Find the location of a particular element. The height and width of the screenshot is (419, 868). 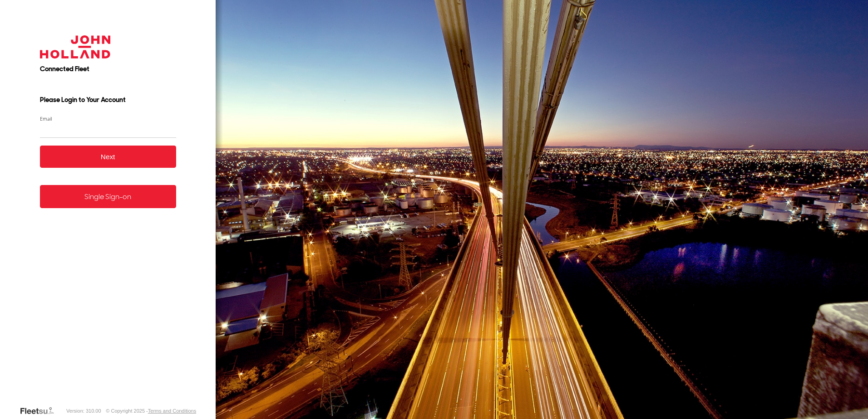

label: Email is located at coordinates (108, 118).